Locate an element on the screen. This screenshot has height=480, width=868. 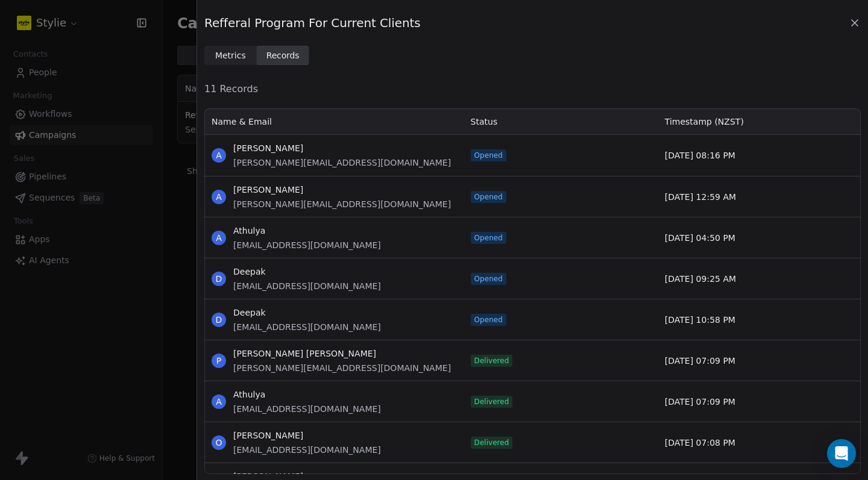
span: Refferal Program For Current Clients is located at coordinates (312, 23).